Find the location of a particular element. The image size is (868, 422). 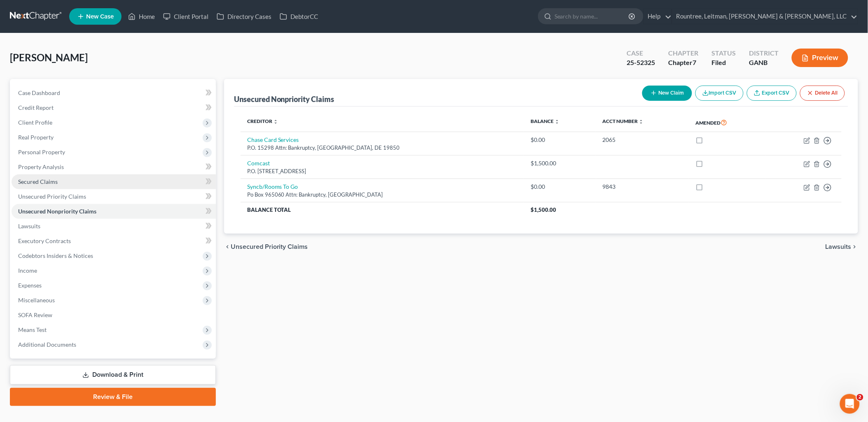

a: DebtorCC is located at coordinates (298, 16).